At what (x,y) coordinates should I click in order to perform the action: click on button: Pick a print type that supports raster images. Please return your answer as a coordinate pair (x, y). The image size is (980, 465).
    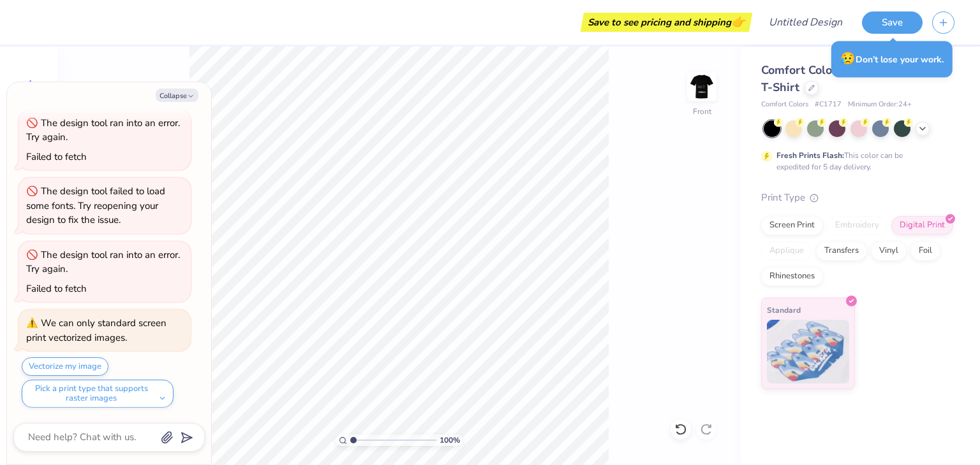
    Looking at the image, I should click on (97, 394).